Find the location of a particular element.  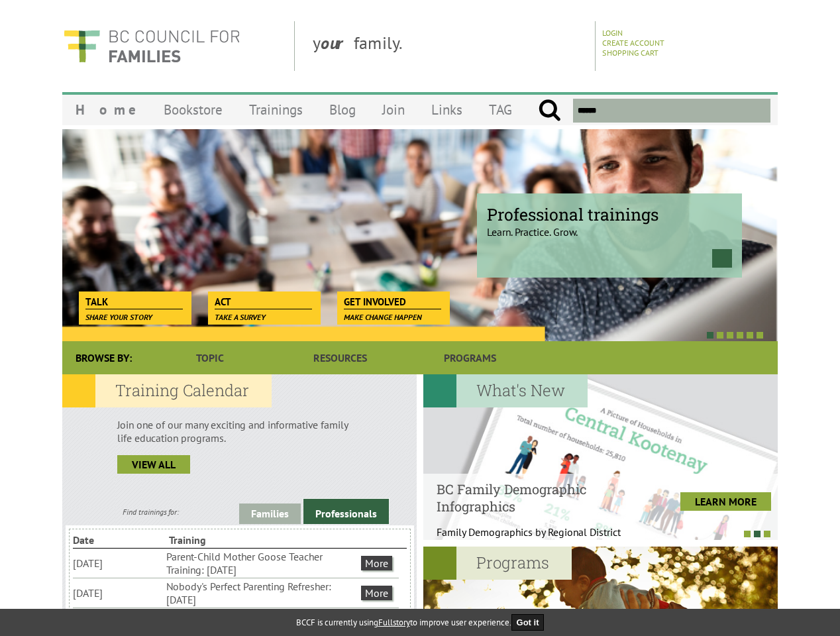

a: view all is located at coordinates (154, 464).